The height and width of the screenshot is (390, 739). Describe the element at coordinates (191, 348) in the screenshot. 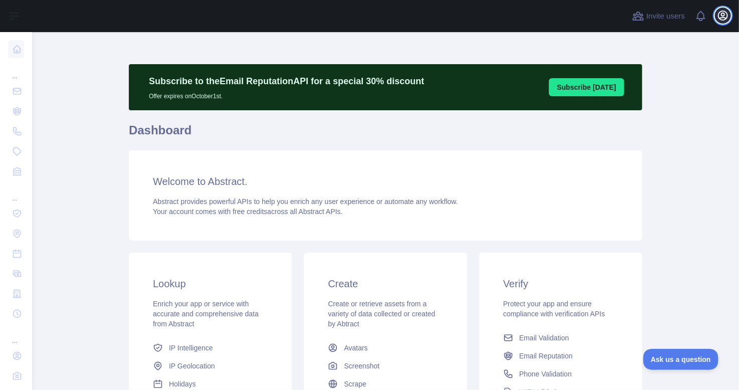

I see `span: IP Intelligence` at that location.